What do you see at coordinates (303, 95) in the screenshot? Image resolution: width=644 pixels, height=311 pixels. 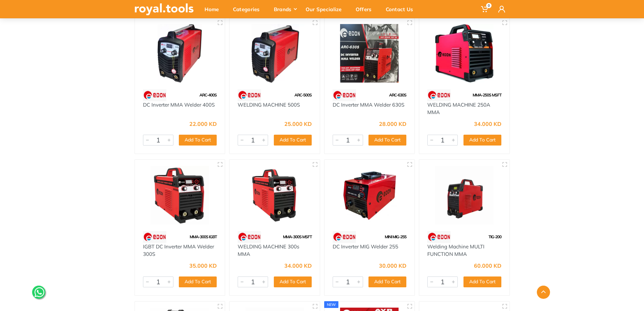 I see `span: ARC-500S` at bounding box center [303, 95].